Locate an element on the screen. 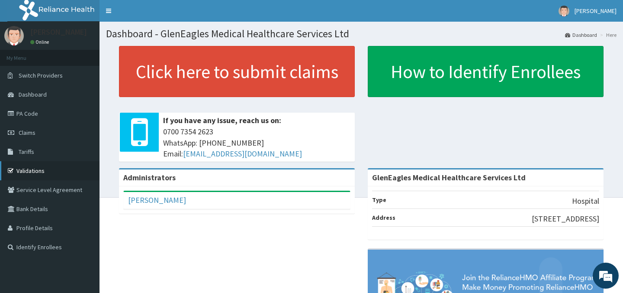 The width and height of the screenshot is (623, 293). a: Dashboard is located at coordinates (581, 35).